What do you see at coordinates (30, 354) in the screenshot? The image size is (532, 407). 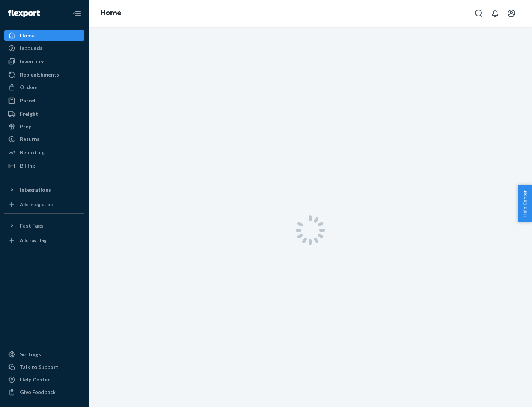 I see `div: Settings` at bounding box center [30, 354].